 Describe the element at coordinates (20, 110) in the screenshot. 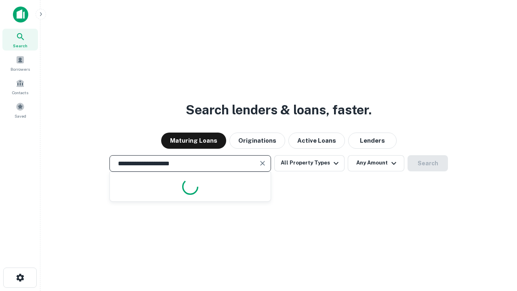

I see `div: Saved` at that location.